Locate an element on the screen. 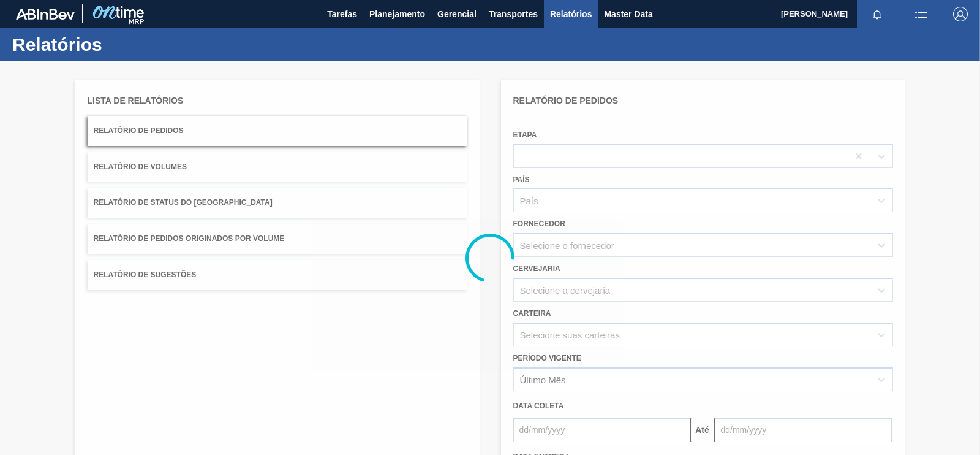 The height and width of the screenshot is (455, 980). span: Master Data is located at coordinates (628, 14).